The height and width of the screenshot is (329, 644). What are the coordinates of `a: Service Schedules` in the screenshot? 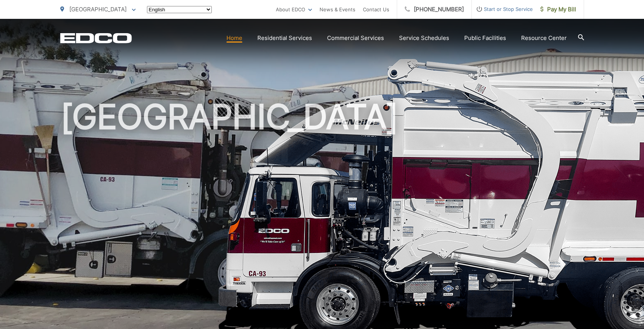 It's located at (424, 38).